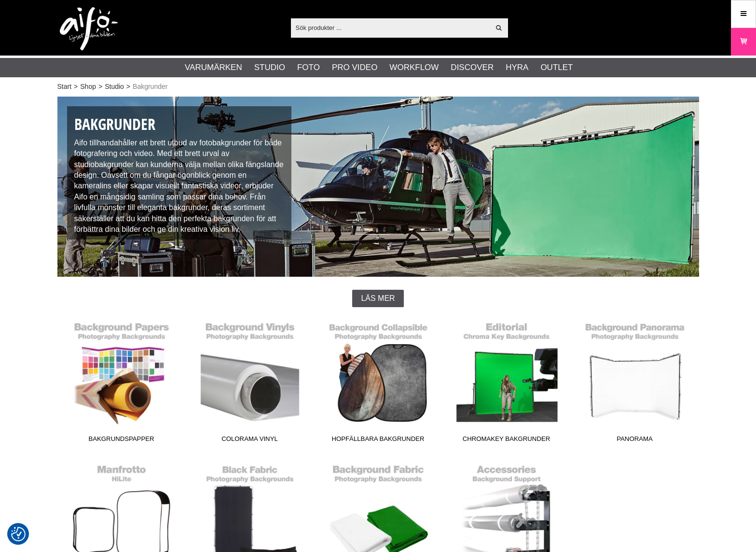  What do you see at coordinates (179, 173) in the screenshot?
I see `div: Aifo tillhandahåller ett brett utbud av fotobakgrunder för både fotografering och video. Med ett ...` at bounding box center [179, 173].